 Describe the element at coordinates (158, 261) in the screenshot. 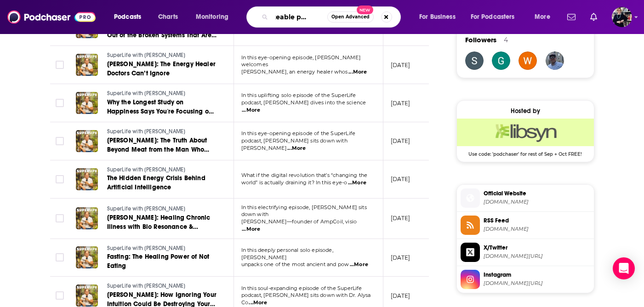

I see `span: Fasting: The Healing Power of Not Eating` at that location.